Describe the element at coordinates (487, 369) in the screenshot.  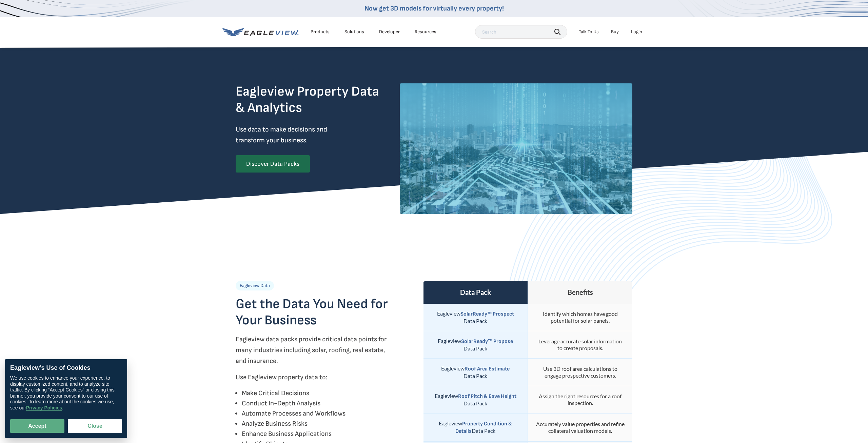
I see `a: Roof Area Estimate` at that location.